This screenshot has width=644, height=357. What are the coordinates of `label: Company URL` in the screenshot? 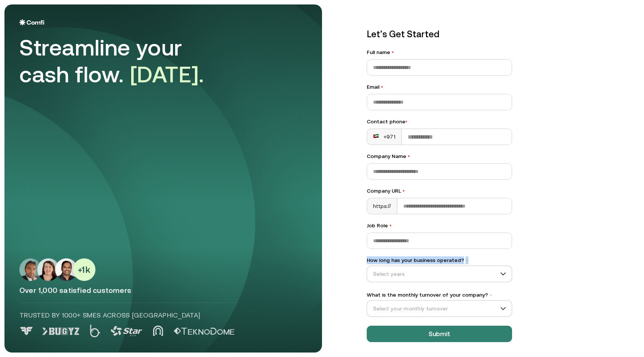 It's located at (439, 191).